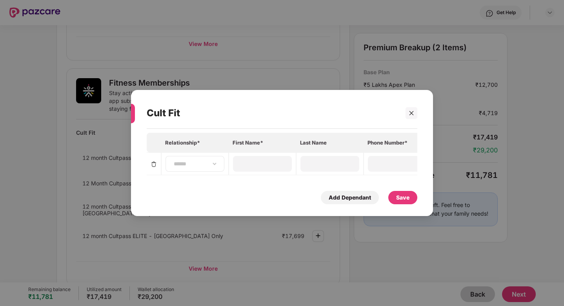 The height and width of the screenshot is (306, 564). Describe the element at coordinates (195, 142) in the screenshot. I see `th: Relationship*` at that location.